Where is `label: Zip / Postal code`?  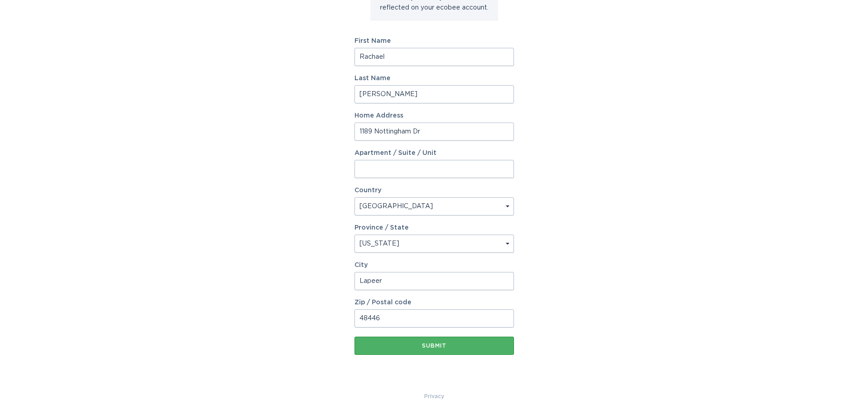 label: Zip / Postal code is located at coordinates (434, 303).